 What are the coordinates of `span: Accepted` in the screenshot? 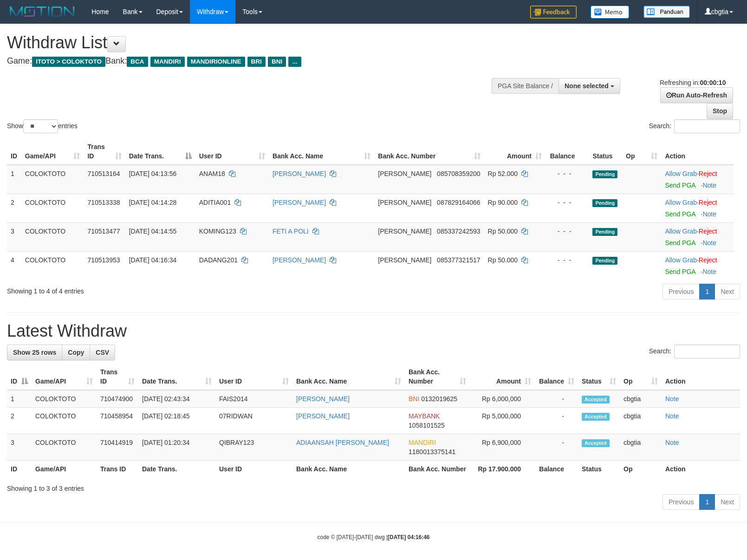 It's located at (596, 399).